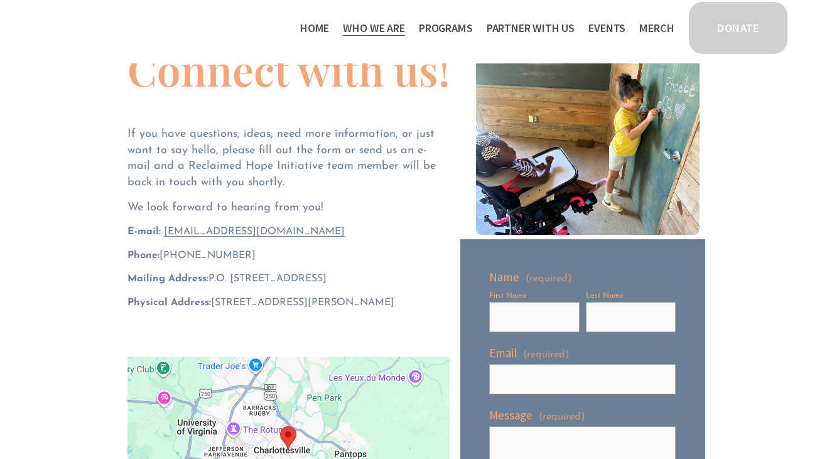 Image resolution: width=822 pixels, height=459 pixels. I want to click on h1: Connect with us!, so click(289, 69).